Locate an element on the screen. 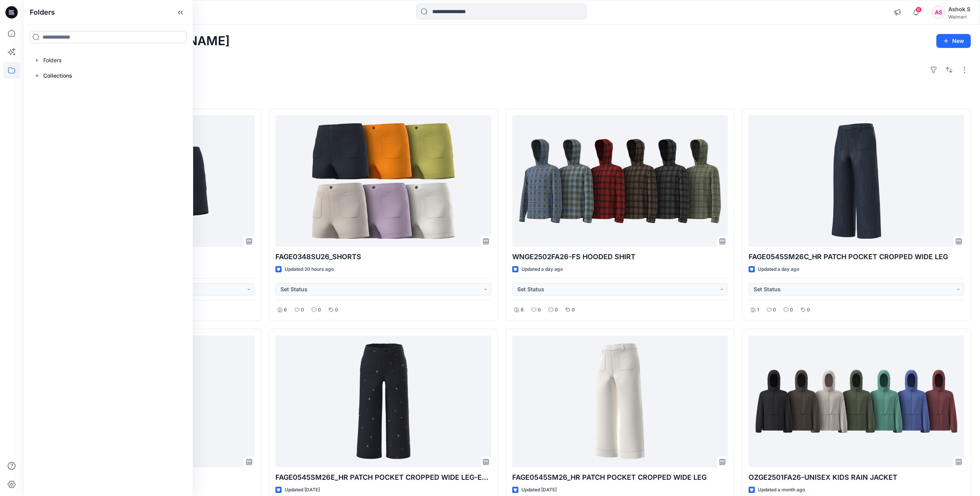 The image size is (980, 496). a: OZGE2501FA26-UNISEX KIDS RAIN JACKET is located at coordinates (856, 401).